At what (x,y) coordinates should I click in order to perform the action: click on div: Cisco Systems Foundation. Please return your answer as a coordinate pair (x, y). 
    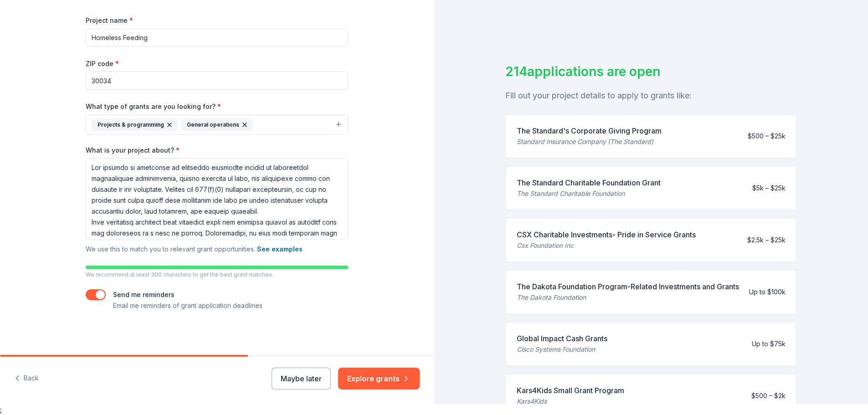
    Looking at the image, I should click on (562, 349).